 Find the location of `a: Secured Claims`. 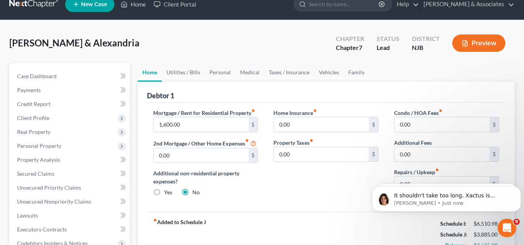

a: Secured Claims is located at coordinates (70, 174).